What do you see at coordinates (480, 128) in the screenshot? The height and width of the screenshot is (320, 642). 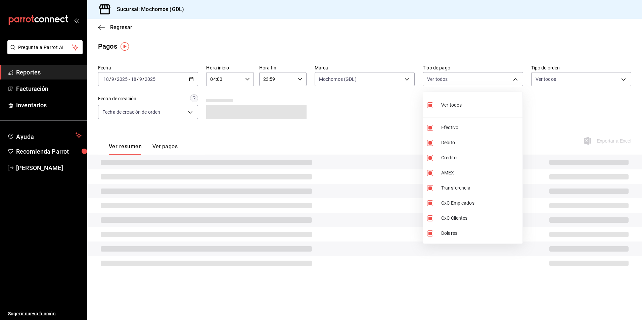 I see `span: Efectivo` at bounding box center [480, 128].